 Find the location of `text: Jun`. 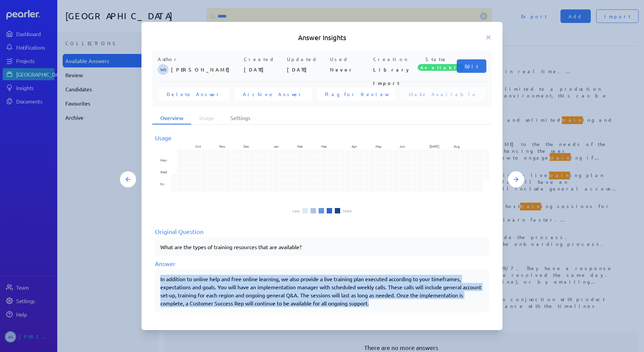

text: Jun is located at coordinates (402, 146).